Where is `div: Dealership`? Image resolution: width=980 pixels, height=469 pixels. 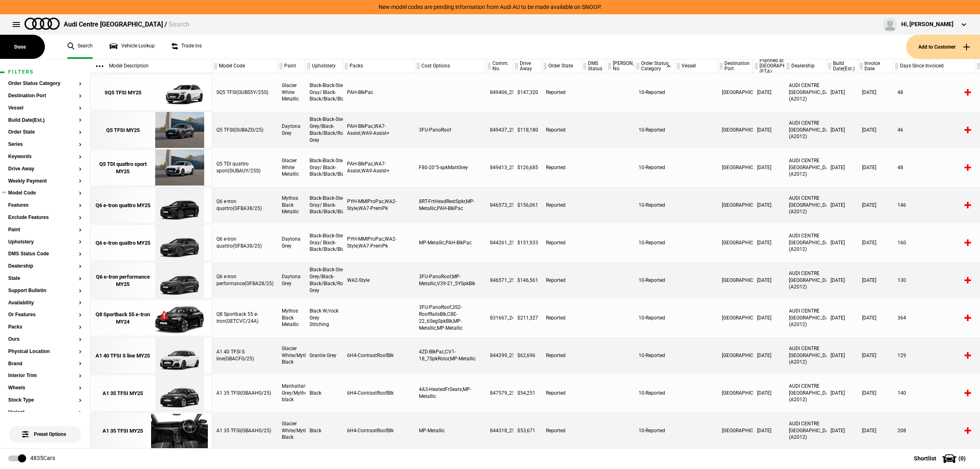 div: Dealership is located at coordinates (805, 66).